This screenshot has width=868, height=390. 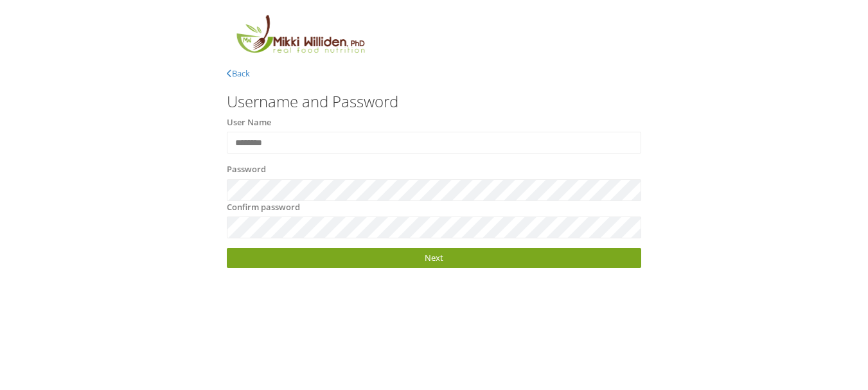 I want to click on label: Password, so click(x=246, y=170).